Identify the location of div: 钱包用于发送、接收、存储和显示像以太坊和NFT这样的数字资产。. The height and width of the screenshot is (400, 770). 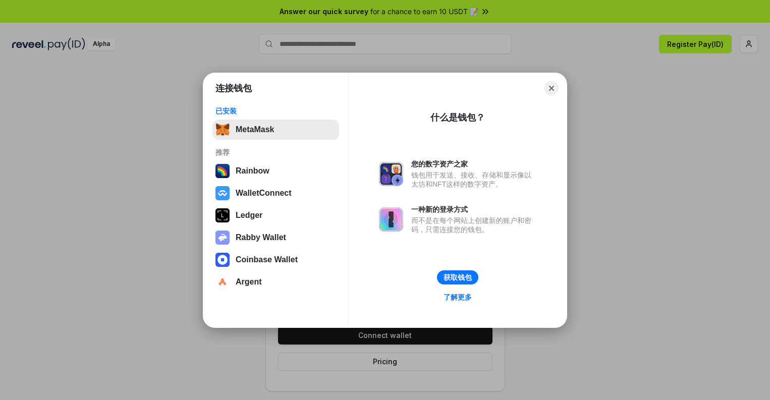
(474, 180).